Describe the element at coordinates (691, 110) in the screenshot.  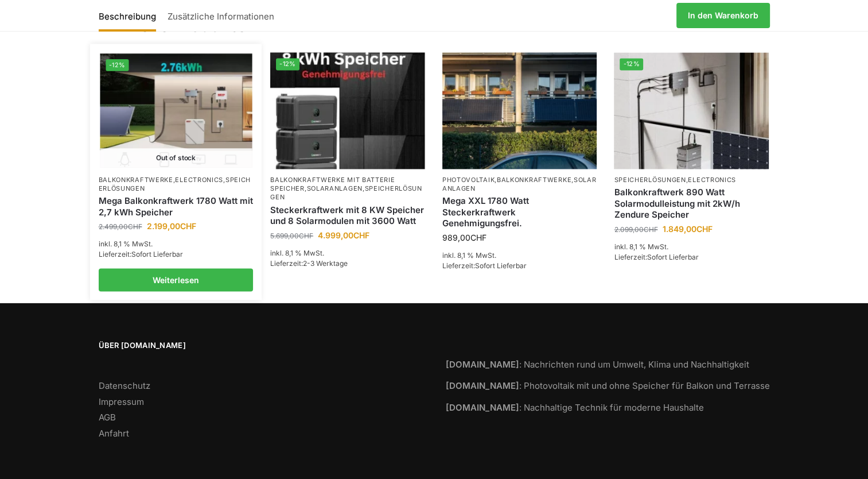
I see `a: -12%Balkonkraftwerk 890 Watt Solarmodulleistung mit 2kW/h Zendure Speicher` at that location.